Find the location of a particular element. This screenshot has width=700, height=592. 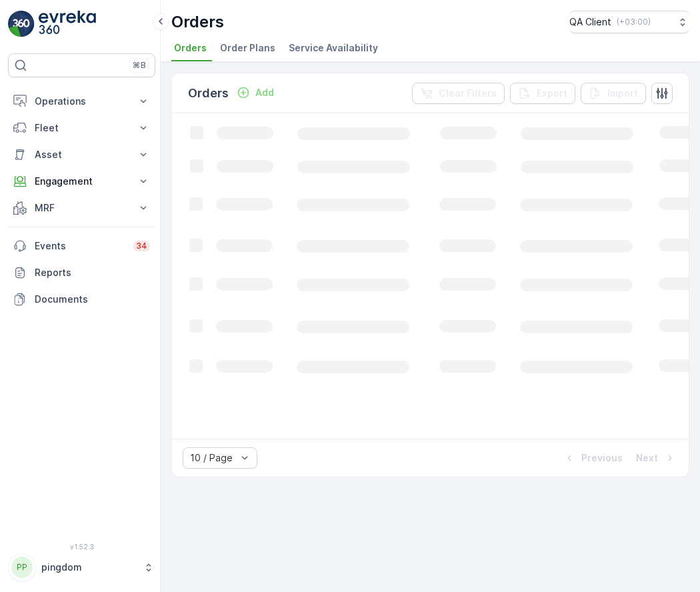

img: logo_light-DOdMpM7g.png is located at coordinates (67, 24).